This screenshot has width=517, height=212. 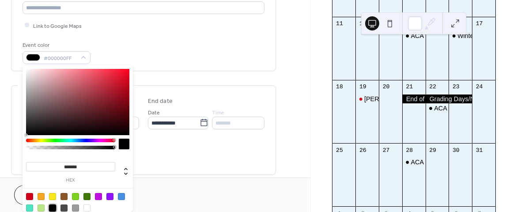 What do you see at coordinates (76, 197) in the screenshot?
I see `div: #7ED321` at bounding box center [76, 197].